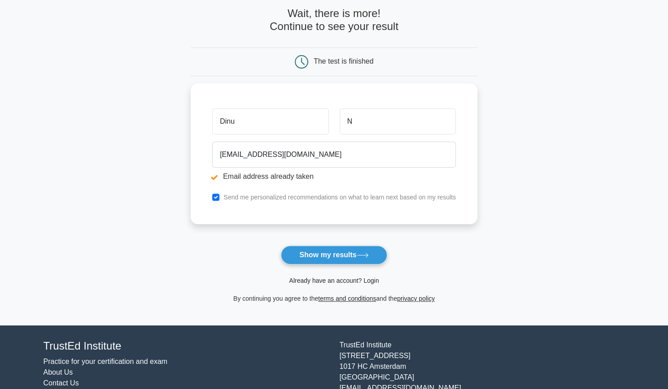 Image resolution: width=668 pixels, height=389 pixels. Describe the element at coordinates (334, 299) in the screenshot. I see `div: By continuing you agree to the and the` at that location.